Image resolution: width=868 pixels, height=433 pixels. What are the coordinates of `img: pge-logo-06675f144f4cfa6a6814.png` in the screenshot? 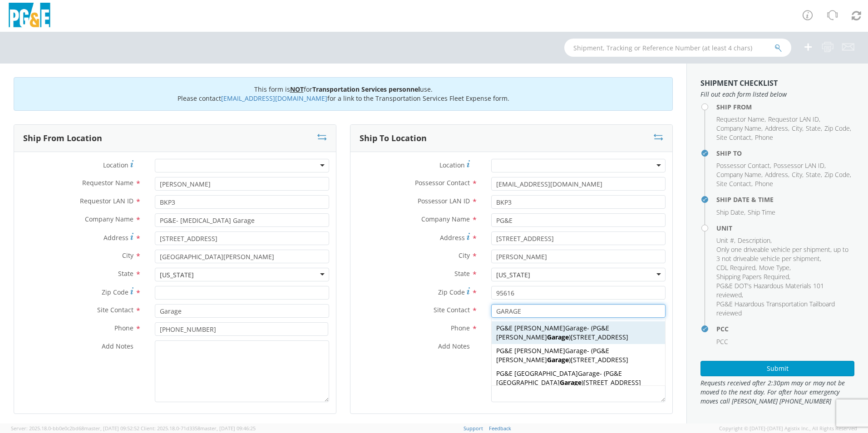 It's located at (30, 16).